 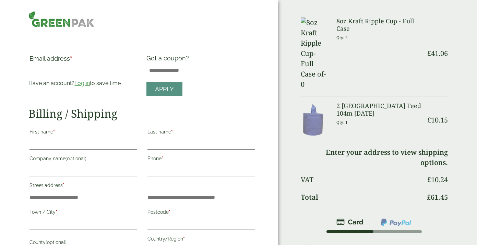 I want to click on img: GreenPak Supplies, so click(x=61, y=19).